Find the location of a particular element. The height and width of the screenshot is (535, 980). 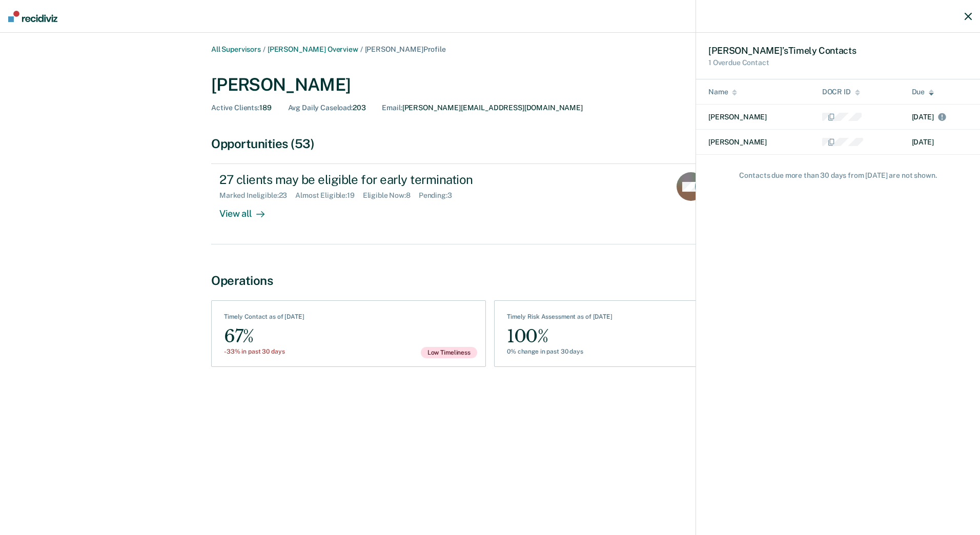

div: Name is located at coordinates (723, 92).